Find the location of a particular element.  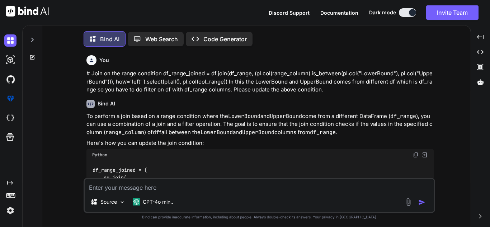

button: Documentation is located at coordinates (339, 13).